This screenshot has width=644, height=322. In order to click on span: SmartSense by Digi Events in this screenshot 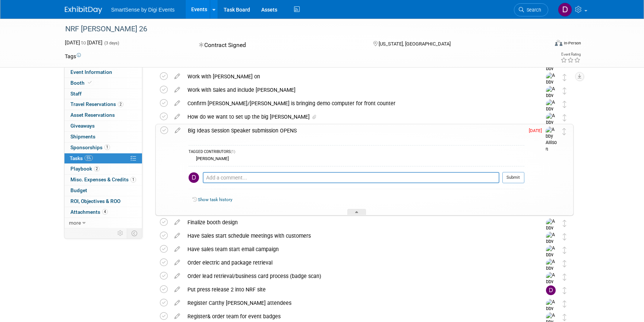, I will do `click(143, 10)`.